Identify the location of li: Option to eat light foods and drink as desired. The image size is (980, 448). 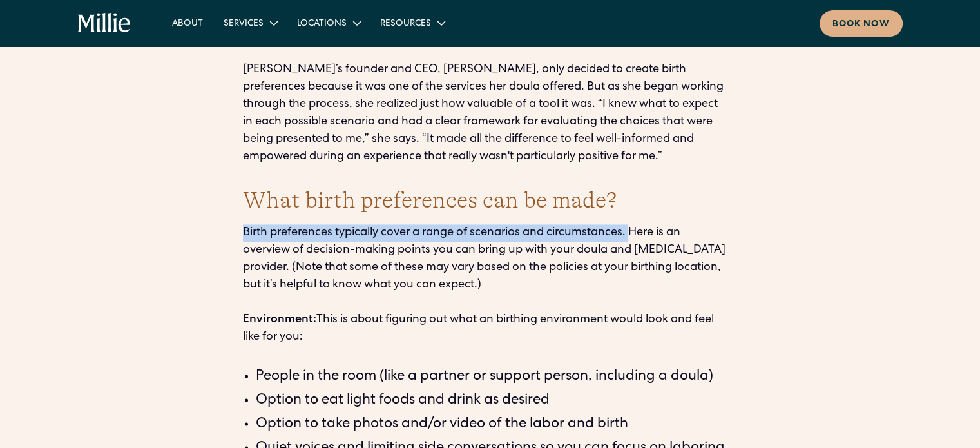
(497, 400).